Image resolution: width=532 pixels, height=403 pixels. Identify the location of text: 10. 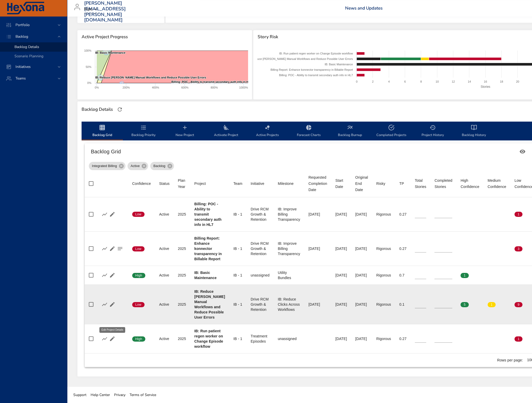
(438, 82).